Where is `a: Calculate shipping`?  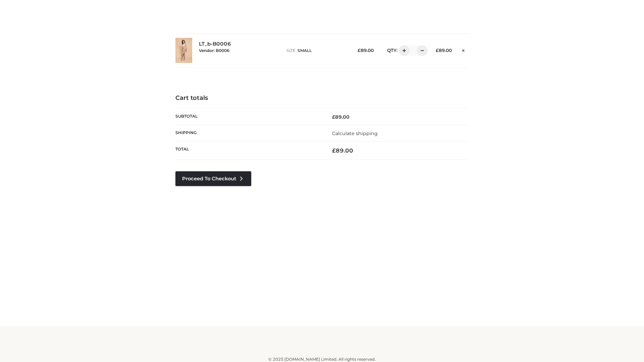
a: Calculate shipping is located at coordinates (355, 134).